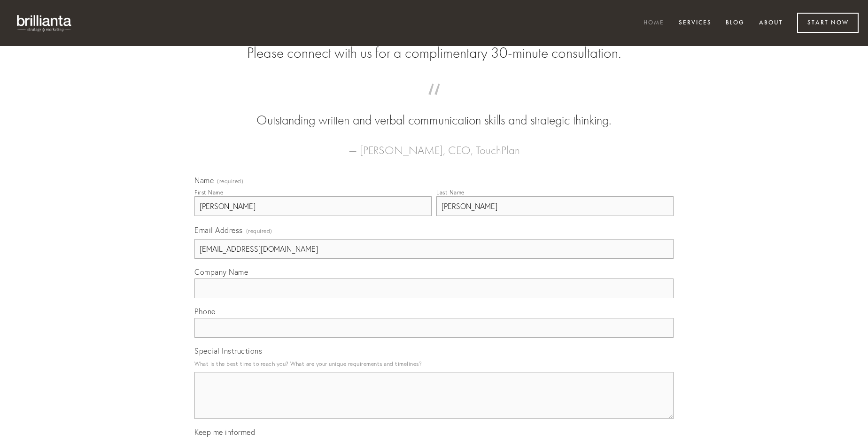 The width and height of the screenshot is (868, 441). I want to click on div: Last Name, so click(450, 192).